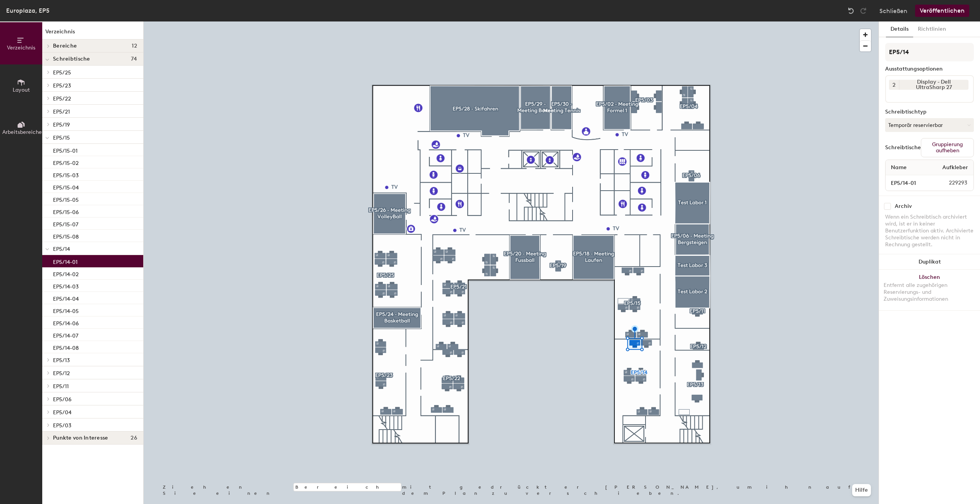  I want to click on button: 2, so click(894, 85).